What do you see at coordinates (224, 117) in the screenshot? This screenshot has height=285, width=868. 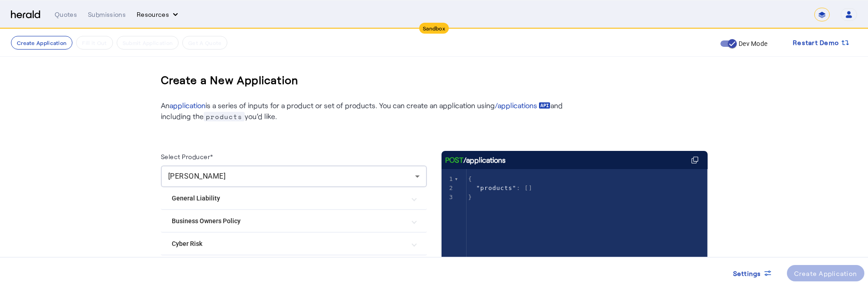 I see `span: products` at bounding box center [224, 117].